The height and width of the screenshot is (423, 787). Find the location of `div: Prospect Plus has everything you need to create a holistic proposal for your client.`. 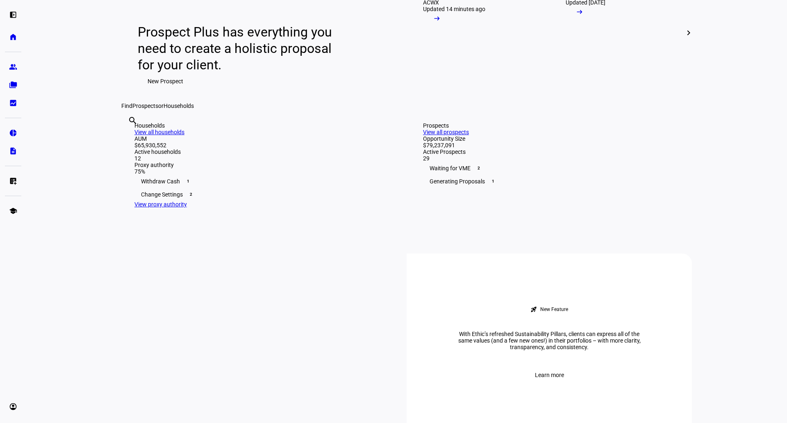

div: Prospect Plus has everything you need to create a holistic proposal for your client. is located at coordinates (239, 48).